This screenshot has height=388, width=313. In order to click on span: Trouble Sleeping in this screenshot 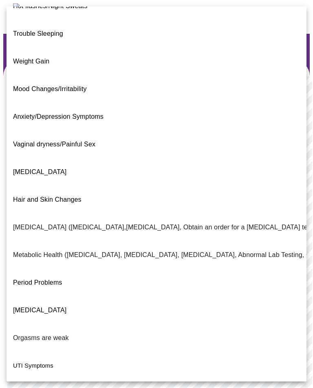, I will do `click(38, 33)`.